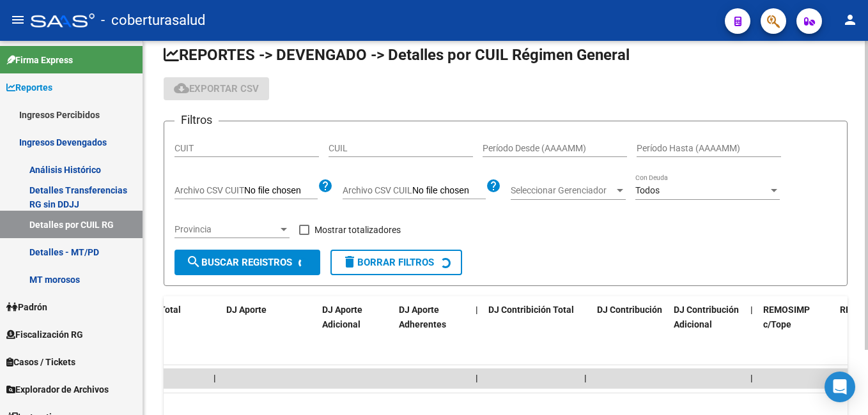 This screenshot has height=415, width=868. Describe the element at coordinates (246, 310) in the screenshot. I see `span: DJ Aporte` at that location.